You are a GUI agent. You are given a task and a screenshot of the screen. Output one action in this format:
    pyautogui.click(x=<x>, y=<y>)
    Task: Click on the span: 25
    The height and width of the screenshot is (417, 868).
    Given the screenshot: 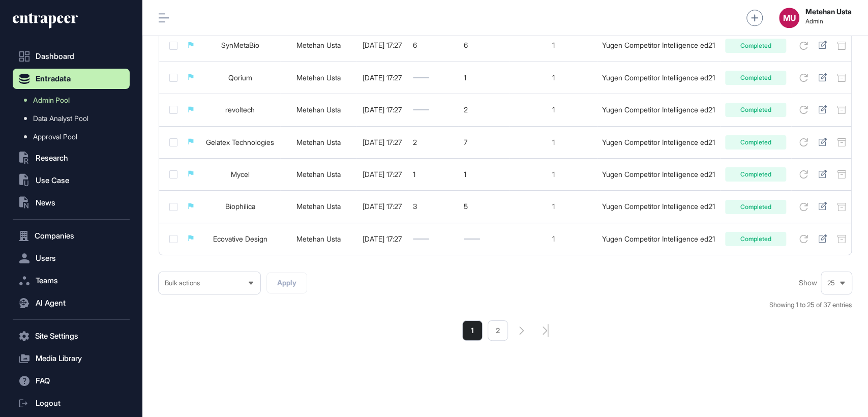 What is the action you would take?
    pyautogui.click(x=831, y=283)
    